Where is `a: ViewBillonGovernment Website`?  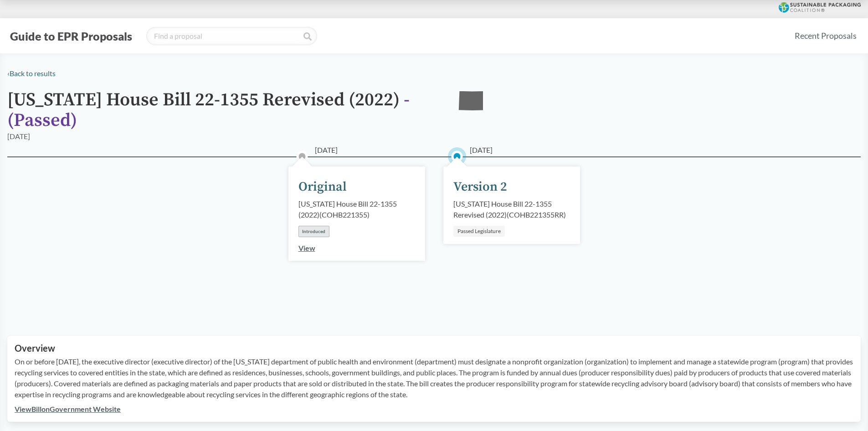
a: ViewBillonGovernment Website is located at coordinates (67, 409).